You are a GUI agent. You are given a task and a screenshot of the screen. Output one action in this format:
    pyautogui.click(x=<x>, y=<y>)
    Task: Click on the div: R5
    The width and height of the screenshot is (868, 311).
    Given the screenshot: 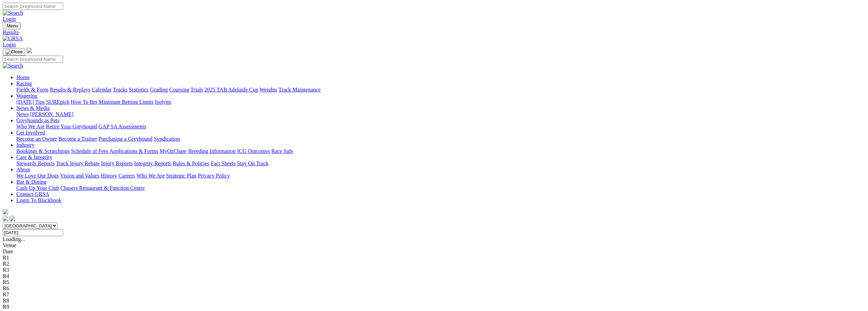 What is the action you would take?
    pyautogui.click(x=434, y=282)
    